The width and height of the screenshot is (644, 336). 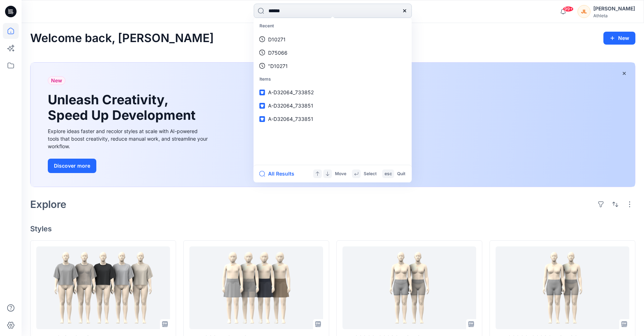 What do you see at coordinates (341, 174) in the screenshot?
I see `p: Move` at bounding box center [341, 174].